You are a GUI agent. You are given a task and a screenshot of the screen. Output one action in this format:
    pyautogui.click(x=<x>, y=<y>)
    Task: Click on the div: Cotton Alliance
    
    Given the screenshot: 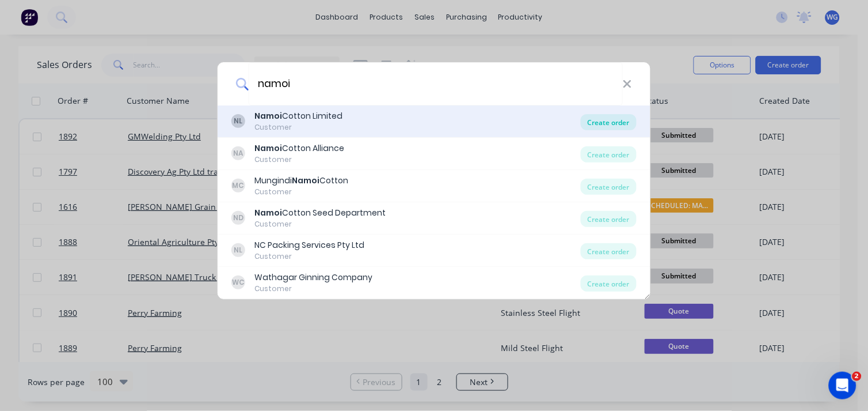 What is the action you would take?
    pyautogui.click(x=299, y=148)
    